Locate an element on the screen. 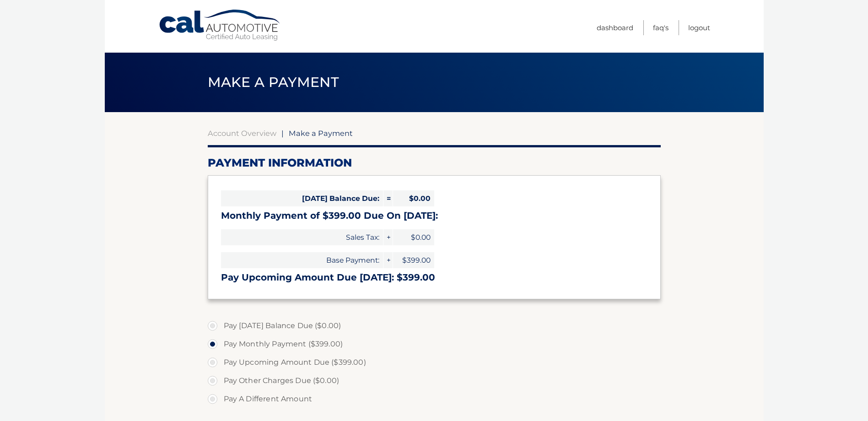 The width and height of the screenshot is (868, 421). a: Logout is located at coordinates (699, 27).